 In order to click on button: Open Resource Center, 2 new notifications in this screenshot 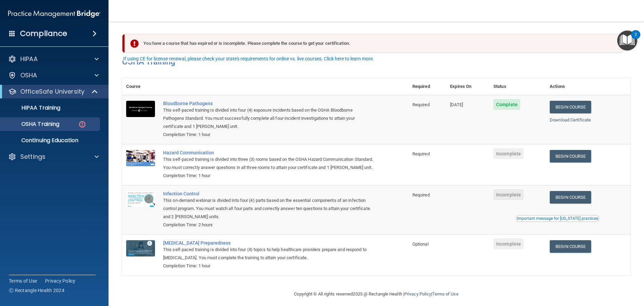, I will do `click(627, 40)`.